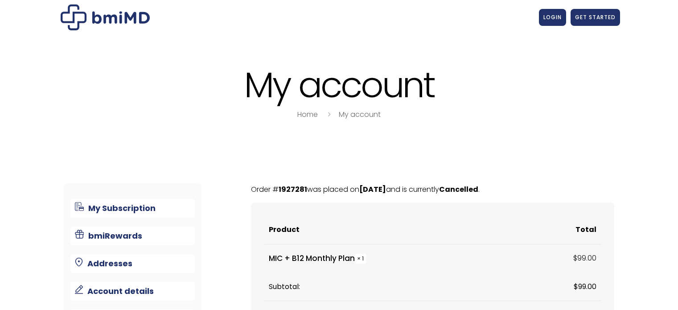 The width and height of the screenshot is (678, 310). I want to click on a: LOGIN, so click(552, 17).